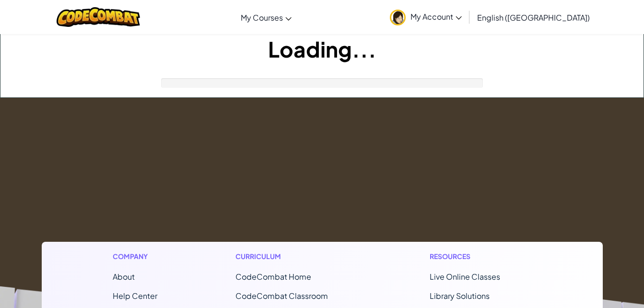 The height and width of the screenshot is (308, 644). What do you see at coordinates (267, 18) in the screenshot?
I see `a: My Courses` at bounding box center [267, 18].